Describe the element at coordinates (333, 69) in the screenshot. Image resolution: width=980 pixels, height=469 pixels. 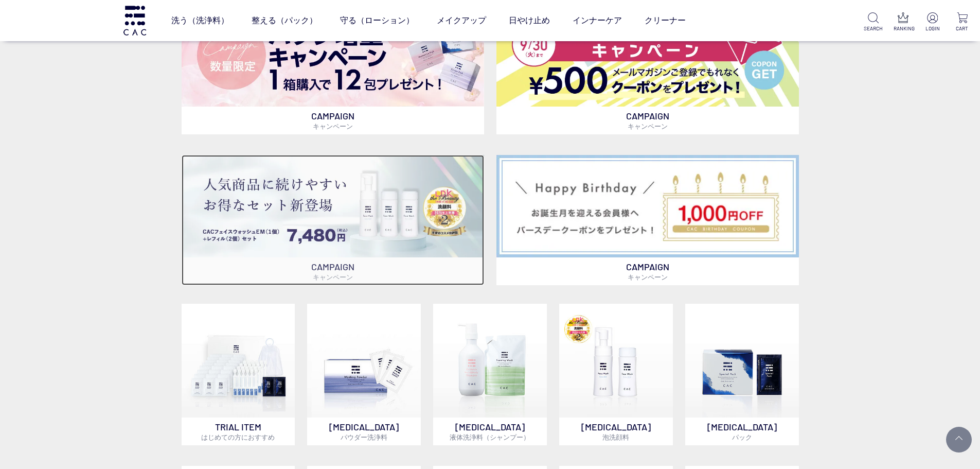
I see `a: パック増量キャンペーン パック増量キャンペーン CAMPAIGNキャンペーン` at that location.